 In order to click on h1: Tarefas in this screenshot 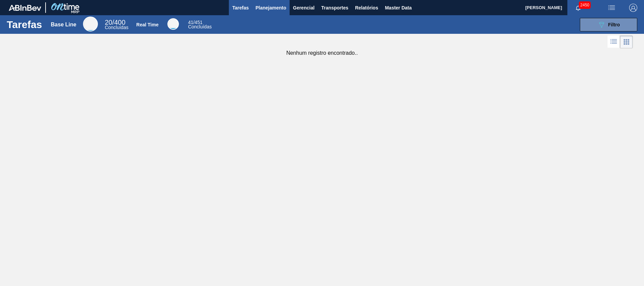, I will do `click(24, 24)`.